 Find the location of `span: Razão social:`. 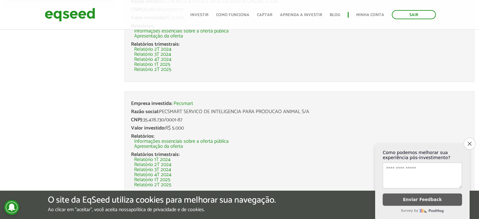

span: Razão social: is located at coordinates (145, 112).